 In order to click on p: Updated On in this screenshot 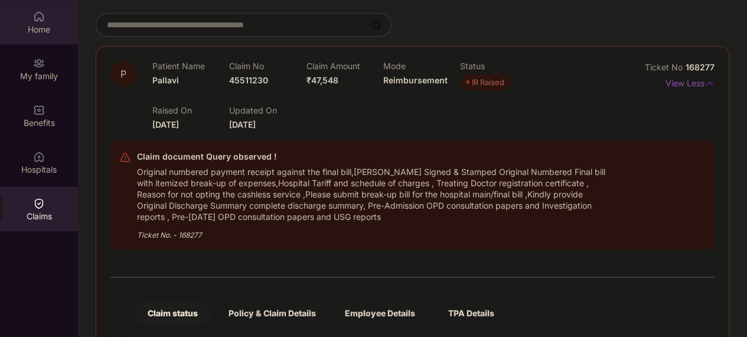, I will do `click(268, 110)`.